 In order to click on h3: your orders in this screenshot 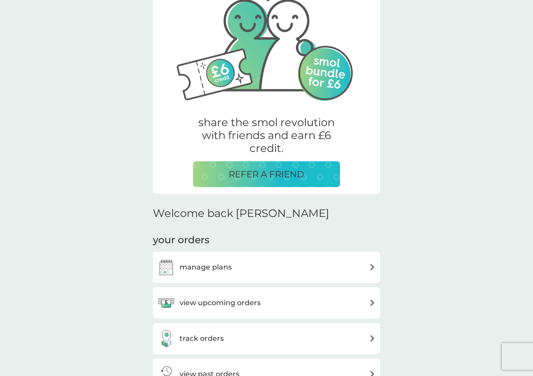, I will do `click(181, 240)`.